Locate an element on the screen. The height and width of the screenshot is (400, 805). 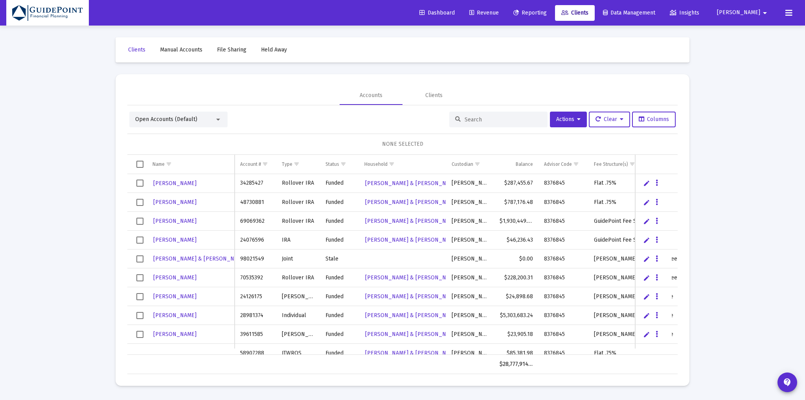
button: Clear is located at coordinates (609, 119).